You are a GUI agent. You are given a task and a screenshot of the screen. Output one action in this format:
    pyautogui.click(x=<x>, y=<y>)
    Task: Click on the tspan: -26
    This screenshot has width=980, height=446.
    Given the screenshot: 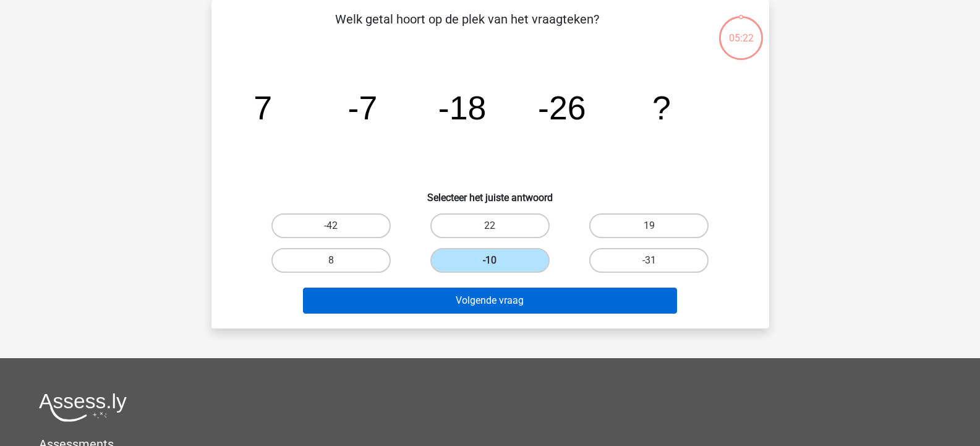 What is the action you would take?
    pyautogui.click(x=562, y=108)
    